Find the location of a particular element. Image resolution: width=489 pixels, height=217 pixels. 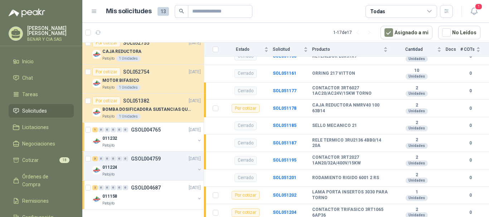

div: Todas is located at coordinates (378, 11).